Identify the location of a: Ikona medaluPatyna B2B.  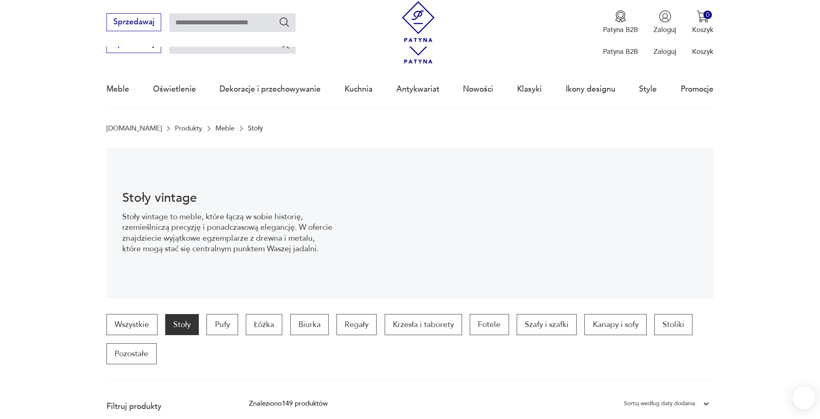
(620, 22).